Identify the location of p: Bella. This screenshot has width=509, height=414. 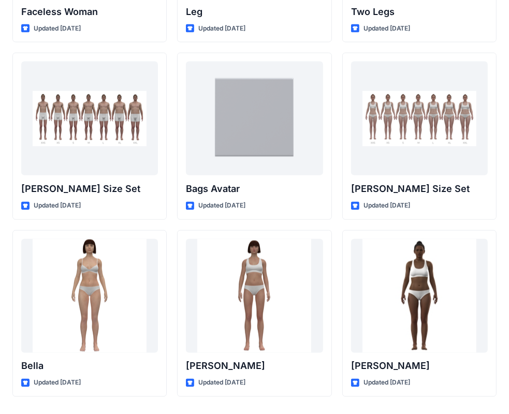
(90, 366).